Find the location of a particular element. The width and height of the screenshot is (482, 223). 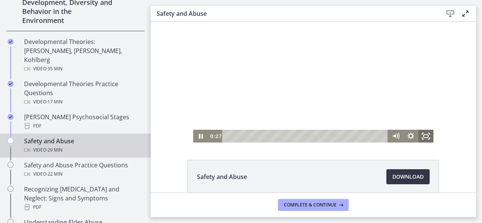

div: Playbar is located at coordinates (155, 129).